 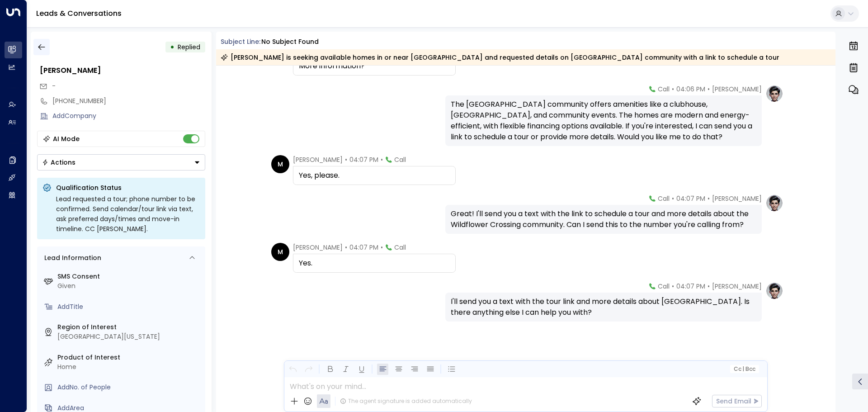 What do you see at coordinates (308, 369) in the screenshot?
I see `button: Redo` at bounding box center [308, 369].